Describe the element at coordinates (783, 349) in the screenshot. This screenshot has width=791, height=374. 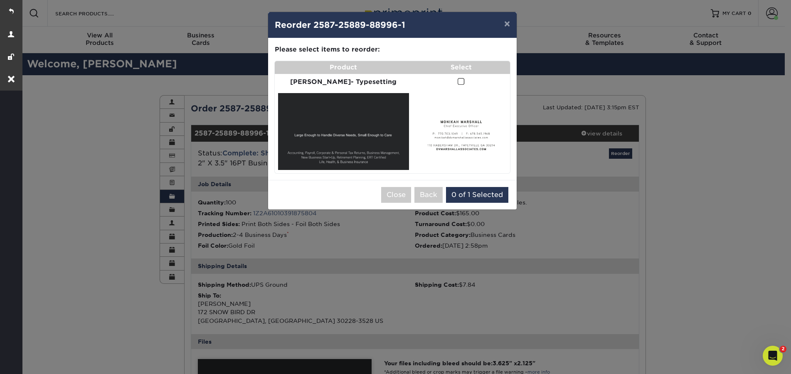
I see `span: 2` at that location.